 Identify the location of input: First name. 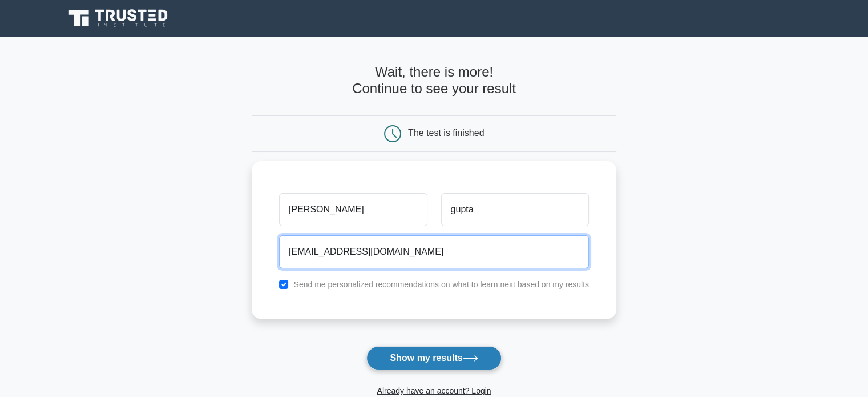
(352, 210).